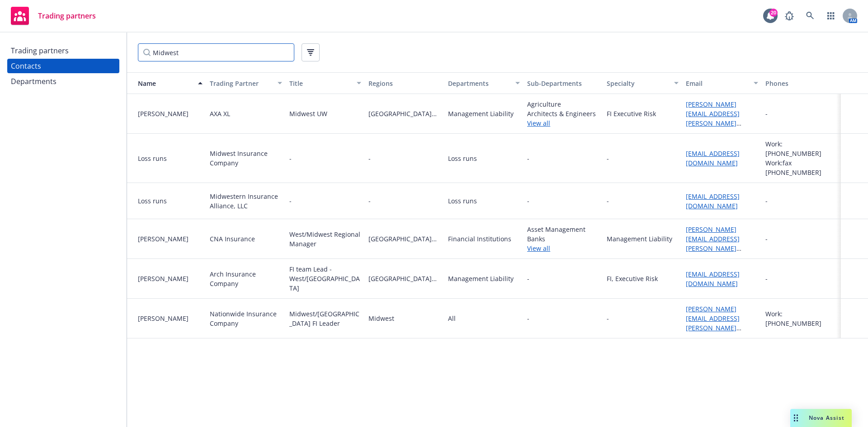  I want to click on div: 20, so click(774, 13).